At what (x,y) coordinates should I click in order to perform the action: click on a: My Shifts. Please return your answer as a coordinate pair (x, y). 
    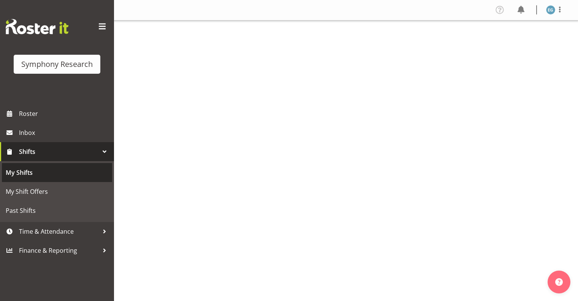
    Looking at the image, I should click on (57, 173).